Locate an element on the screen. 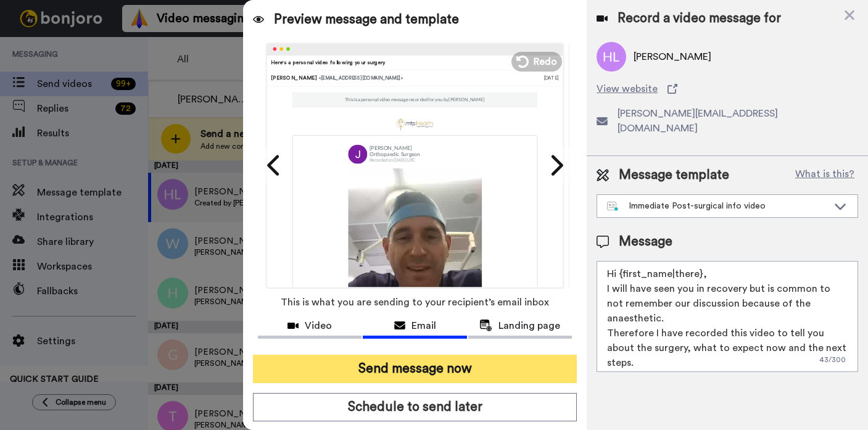  button: Send message now is located at coordinates (415, 369).